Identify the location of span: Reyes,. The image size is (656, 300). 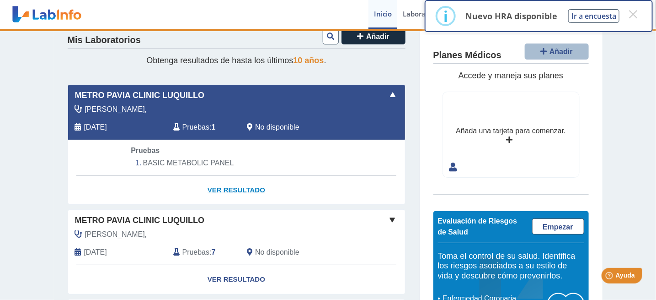
(116, 109).